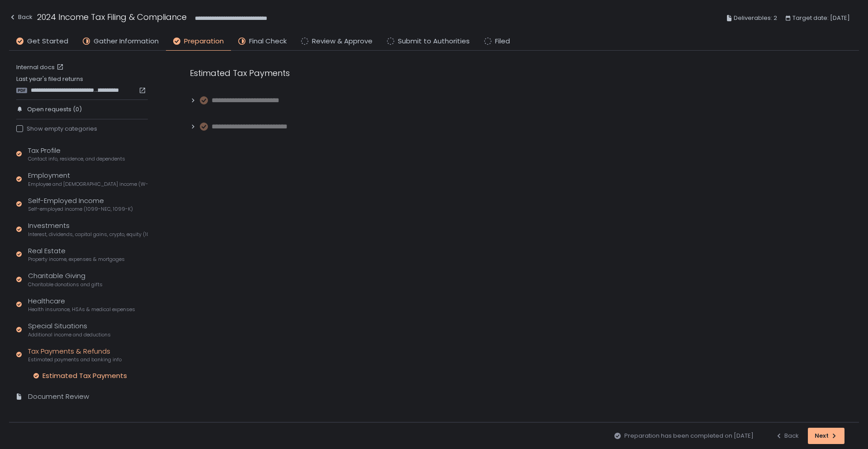 The image size is (868, 449). I want to click on div: Special Situations, so click(69, 330).